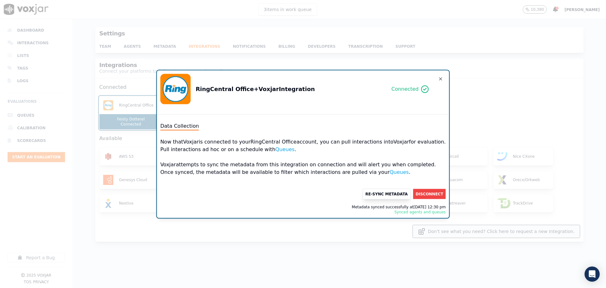 The image size is (606, 288). What do you see at coordinates (592, 274) in the screenshot?
I see `div: Open Intercom Messenger` at bounding box center [592, 274].